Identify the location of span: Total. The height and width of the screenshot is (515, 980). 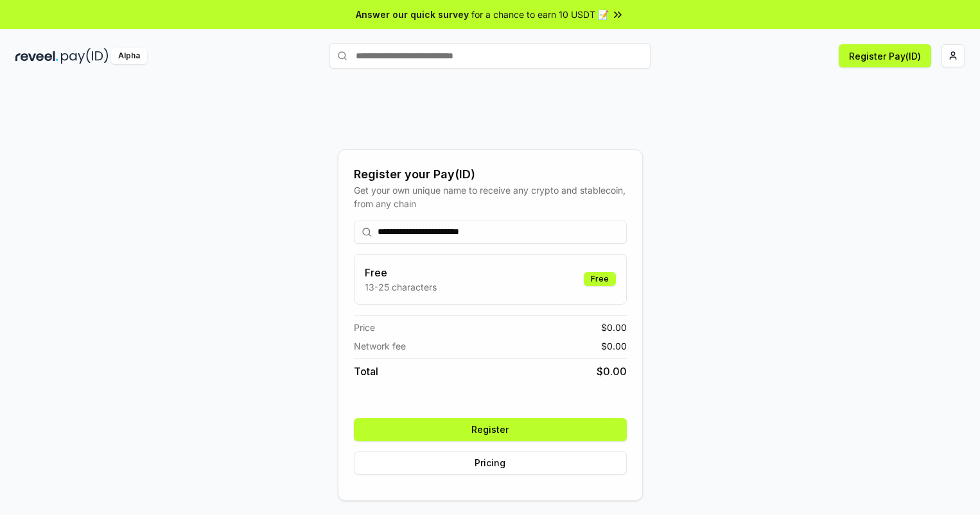
(366, 372).